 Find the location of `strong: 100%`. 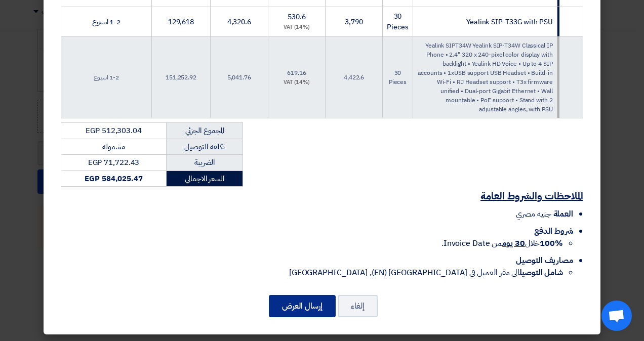

strong: 100% is located at coordinates (551, 243).